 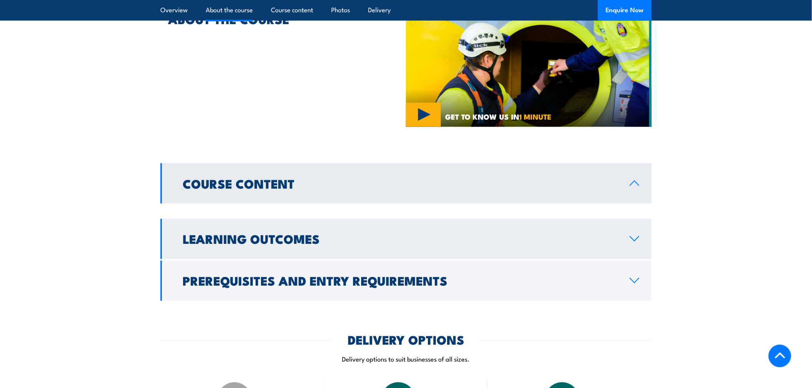 What do you see at coordinates (406, 340) in the screenshot?
I see `h2: DELIVERY OPTIONS` at bounding box center [406, 340].